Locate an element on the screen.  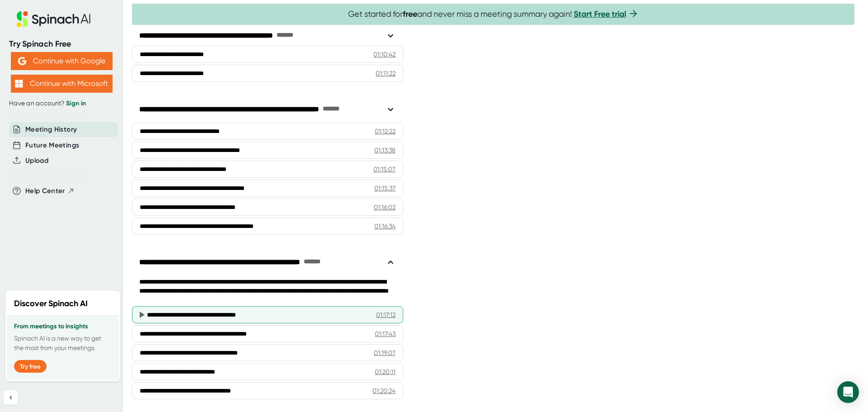
div: 01:15:37 is located at coordinates (385, 188).